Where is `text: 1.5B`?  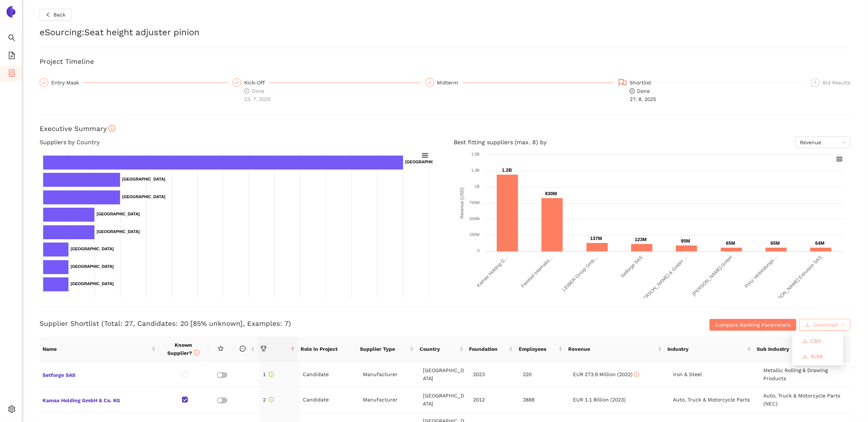
text: 1.5B is located at coordinates (475, 154).